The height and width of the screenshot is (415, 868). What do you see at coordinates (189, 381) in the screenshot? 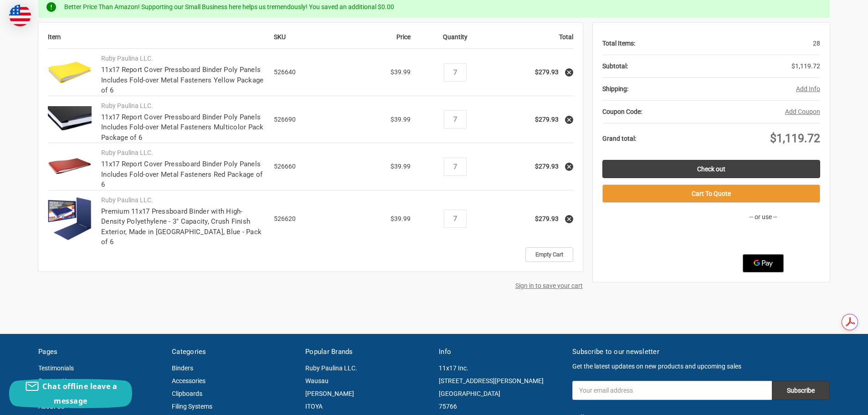
I see `a: Accessories` at bounding box center [189, 381].